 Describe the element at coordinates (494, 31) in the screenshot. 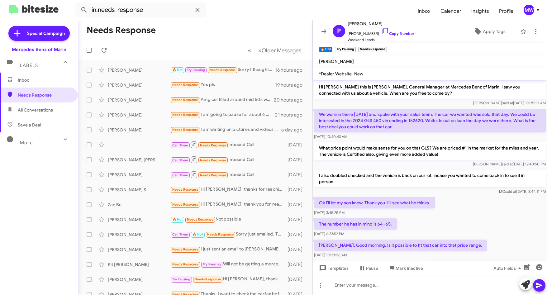

I see `span: Apply Tags` at that location.